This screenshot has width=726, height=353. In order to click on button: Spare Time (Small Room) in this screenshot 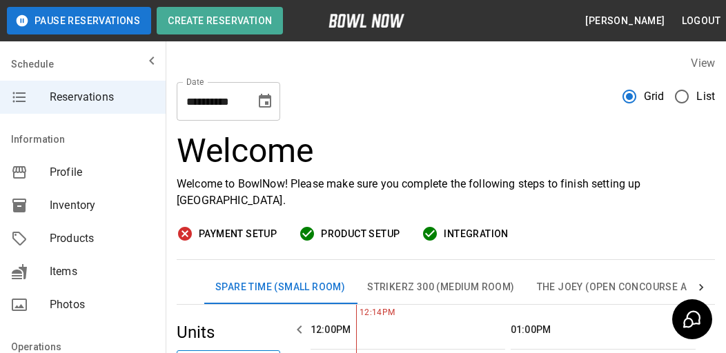, I will do `click(280, 288)`.